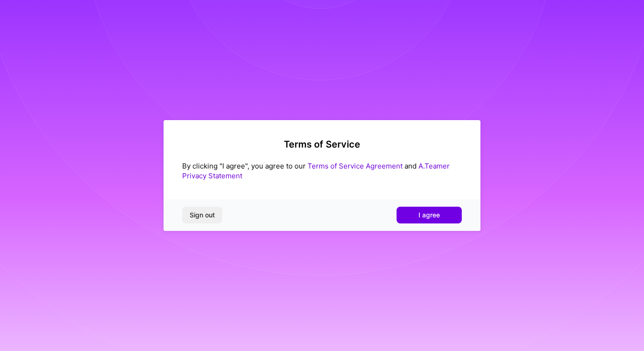 This screenshot has width=644, height=351. What do you see at coordinates (429, 215) in the screenshot?
I see `span: I agree` at bounding box center [429, 215].